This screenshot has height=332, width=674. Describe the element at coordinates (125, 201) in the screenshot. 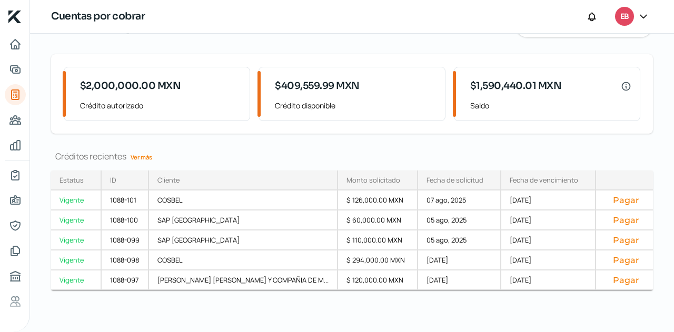

I see `div: 1088-101` at that location.